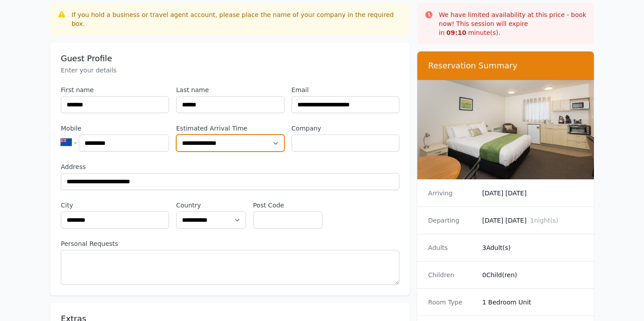  Describe the element at coordinates (533, 275) in the screenshot. I see `dd: 0 Child(ren)` at that location.